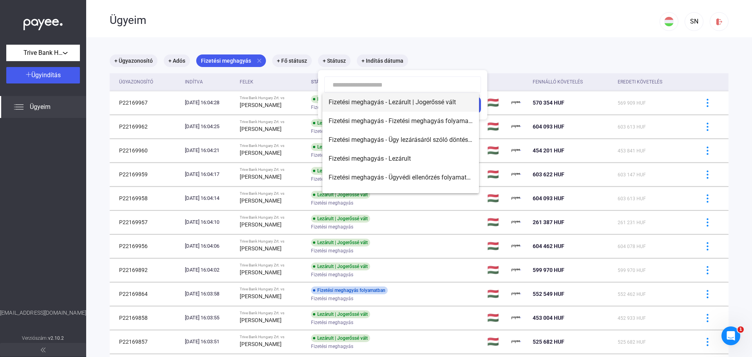  What do you see at coordinates (741, 330) in the screenshot?
I see `span: 1` at bounding box center [741, 330].